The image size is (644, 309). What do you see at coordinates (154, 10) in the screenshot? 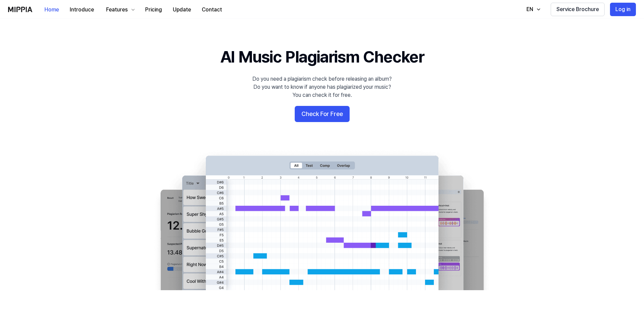
I see `a: Pricing` at bounding box center [154, 10].